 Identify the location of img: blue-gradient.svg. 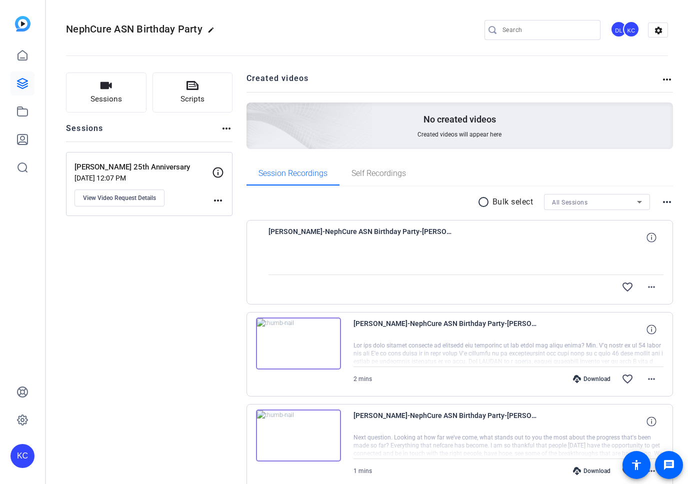
(23, 24).